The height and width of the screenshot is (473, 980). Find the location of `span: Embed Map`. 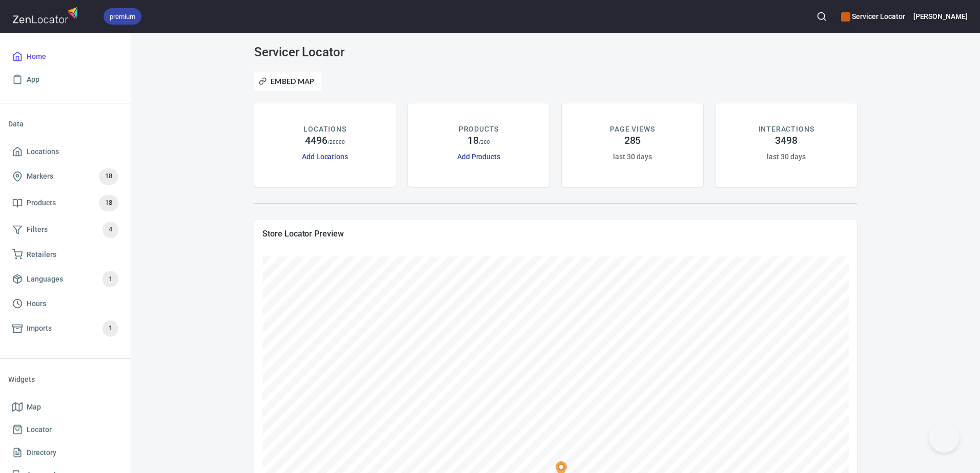

span: Embed Map is located at coordinates (288, 81).